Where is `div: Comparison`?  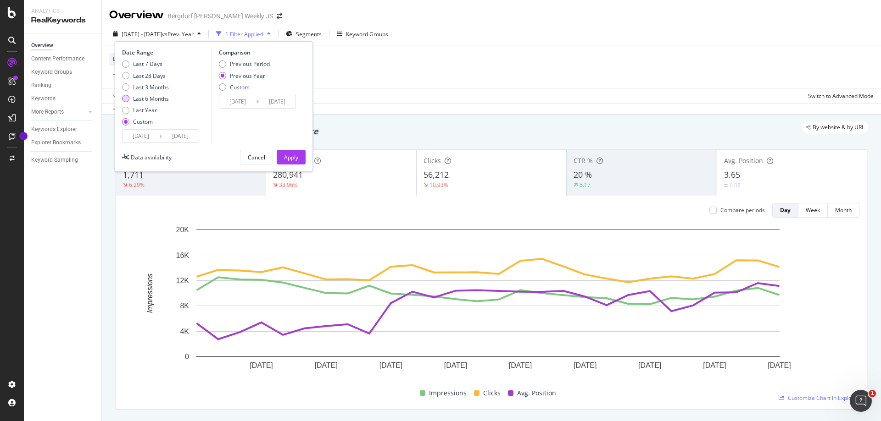 div: Comparison is located at coordinates (259, 52).